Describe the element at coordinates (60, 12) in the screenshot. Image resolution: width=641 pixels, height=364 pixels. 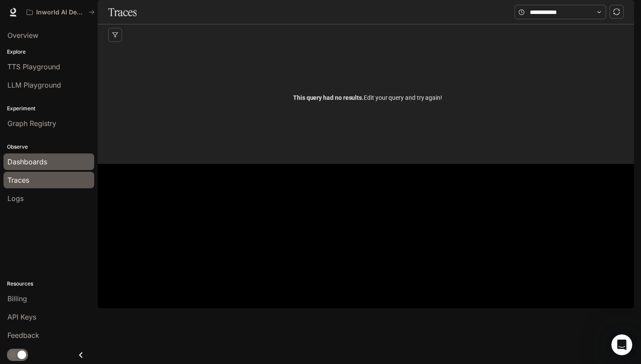
I see `button: All workspaces` at that location.